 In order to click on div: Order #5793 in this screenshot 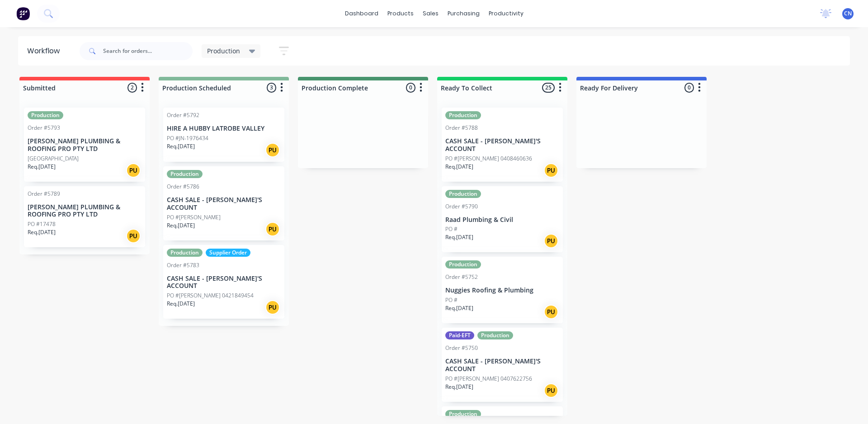, I will do `click(44, 128)`.